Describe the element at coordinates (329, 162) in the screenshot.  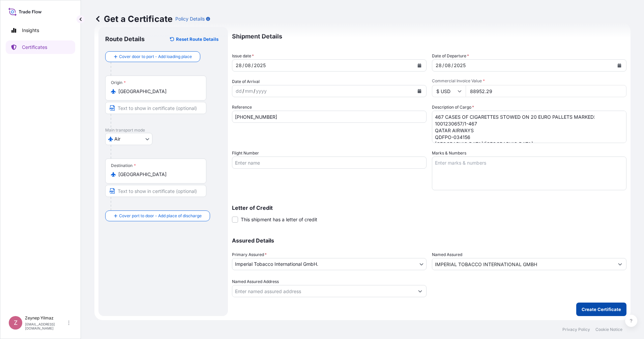
I see `input: Enter name` at that location.